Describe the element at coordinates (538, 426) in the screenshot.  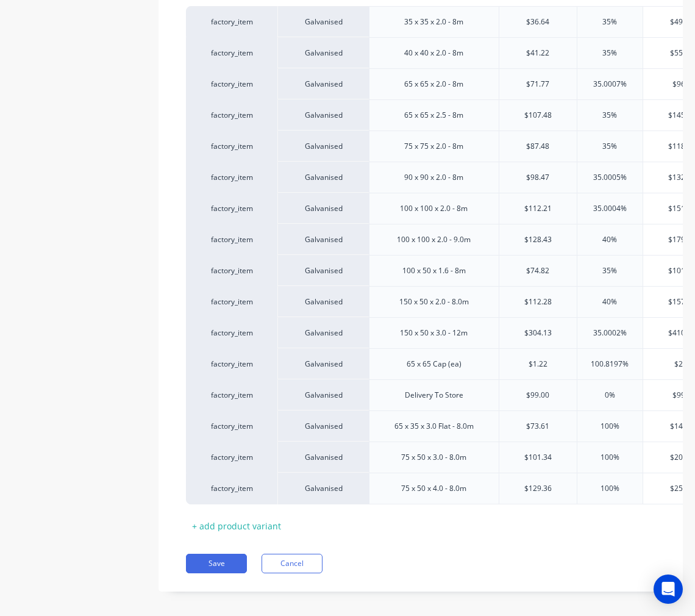
I see `div: $73.61` at that location.